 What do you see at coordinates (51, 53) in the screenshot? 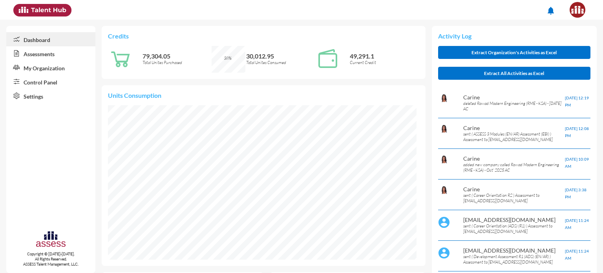
I see `a: Assessments` at bounding box center [51, 53].